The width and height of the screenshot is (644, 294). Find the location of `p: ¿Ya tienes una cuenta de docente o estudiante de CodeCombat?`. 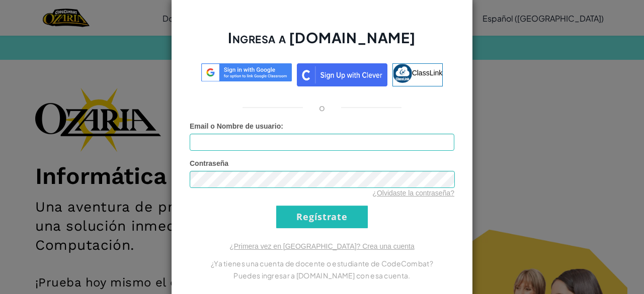

p: ¿Ya tienes una cuenta de docente o estudiante de CodeCombat? is located at coordinates (322, 264).